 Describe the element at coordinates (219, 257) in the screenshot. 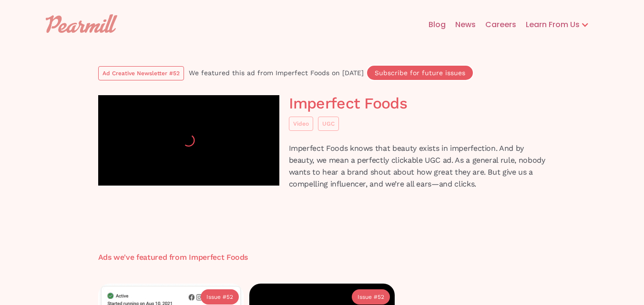

I see `h3: Imperfect Foods` at that location.